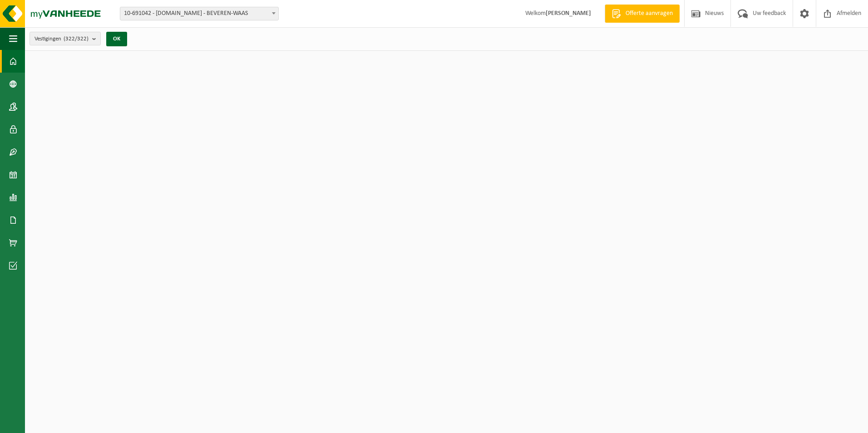 Image resolution: width=868 pixels, height=433 pixels. Describe the element at coordinates (199, 14) in the screenshot. I see `span: 10-691042 - LAMMERTYN.NET - BEVEREN-WAAS` at that location.